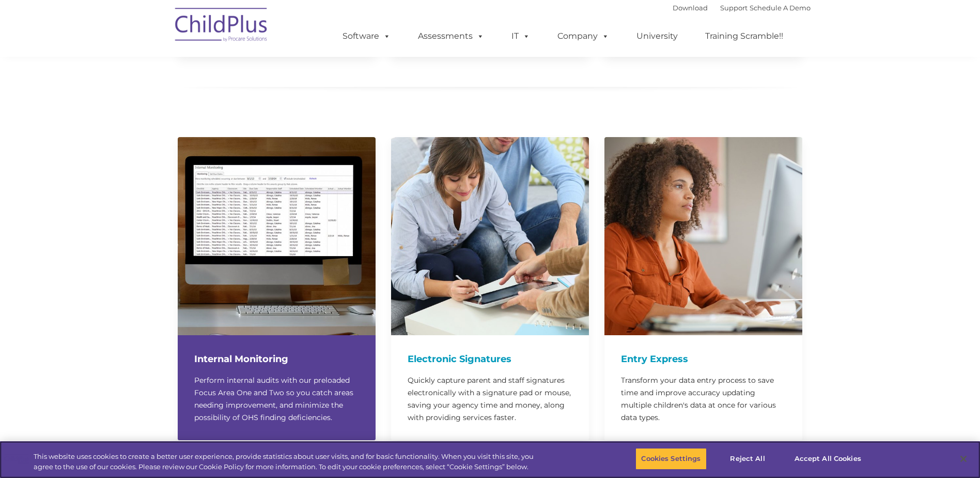 Image resolution: width=980 pixels, height=478 pixels. I want to click on a: Download, so click(690, 8).